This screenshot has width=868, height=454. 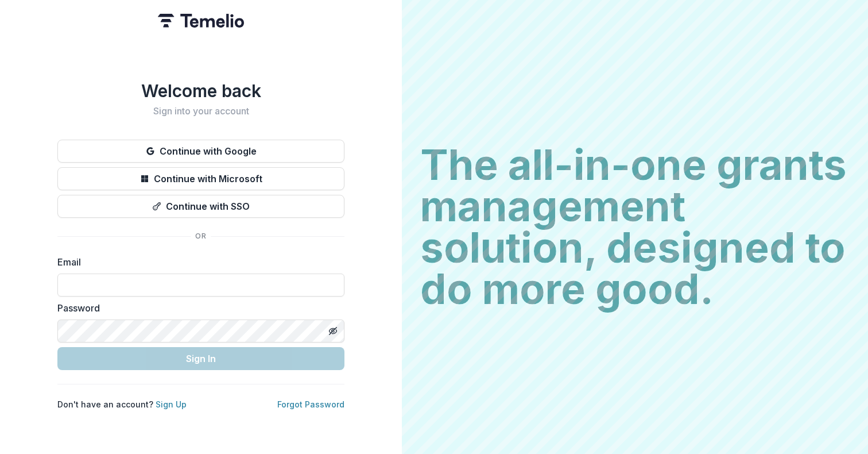 What do you see at coordinates (122, 403) in the screenshot?
I see `p: Don't have an account?` at bounding box center [122, 403].